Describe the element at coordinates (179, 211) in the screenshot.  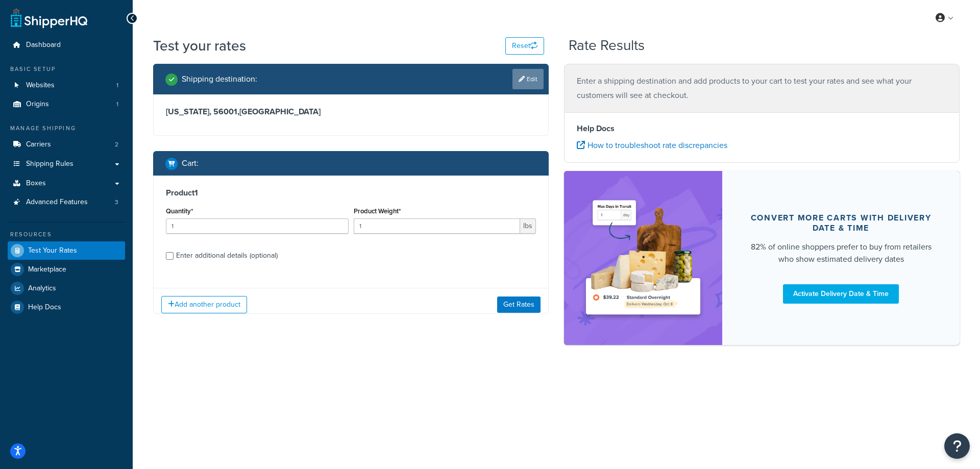
I see `label: Quantity*` at that location.